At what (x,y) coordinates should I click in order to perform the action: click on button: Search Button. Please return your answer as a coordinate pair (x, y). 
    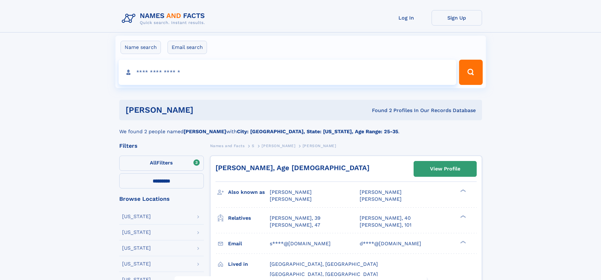
    Looking at the image, I should click on (470, 72).